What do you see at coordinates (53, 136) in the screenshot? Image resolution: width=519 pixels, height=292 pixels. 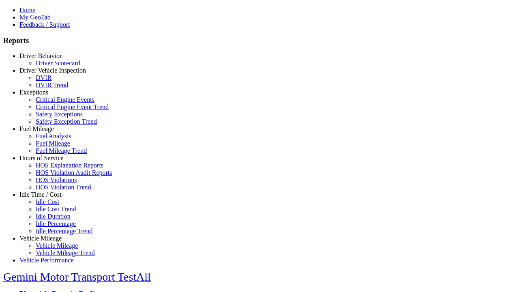 I see `a: Fuel Analysis` at bounding box center [53, 136].